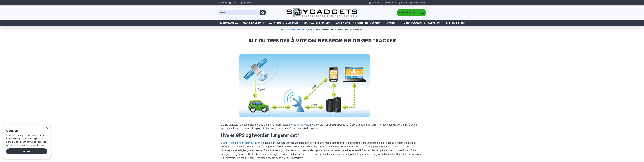 The image size is (644, 162). Describe the element at coordinates (26, 140) in the screenshot. I see `span: Vi bruker cookies på denne nettsiden for å forbedre våre tjenester og din opplevelse. Ved å bruke...` at that location.